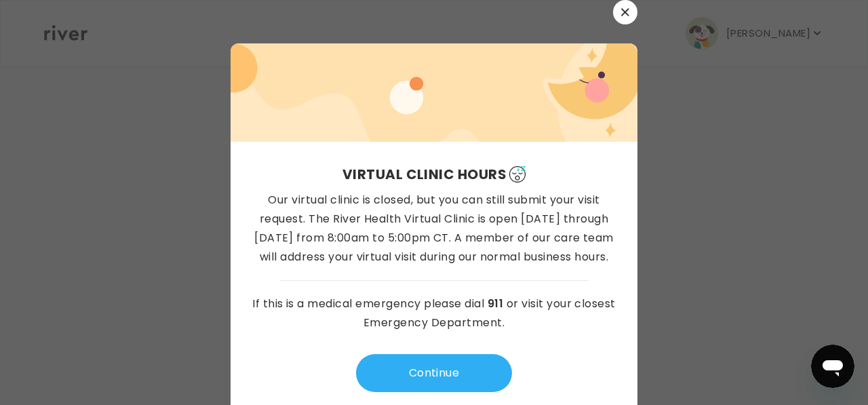 The width and height of the screenshot is (868, 405). What do you see at coordinates (495, 303) in the screenshot?
I see `a: 911` at bounding box center [495, 303].